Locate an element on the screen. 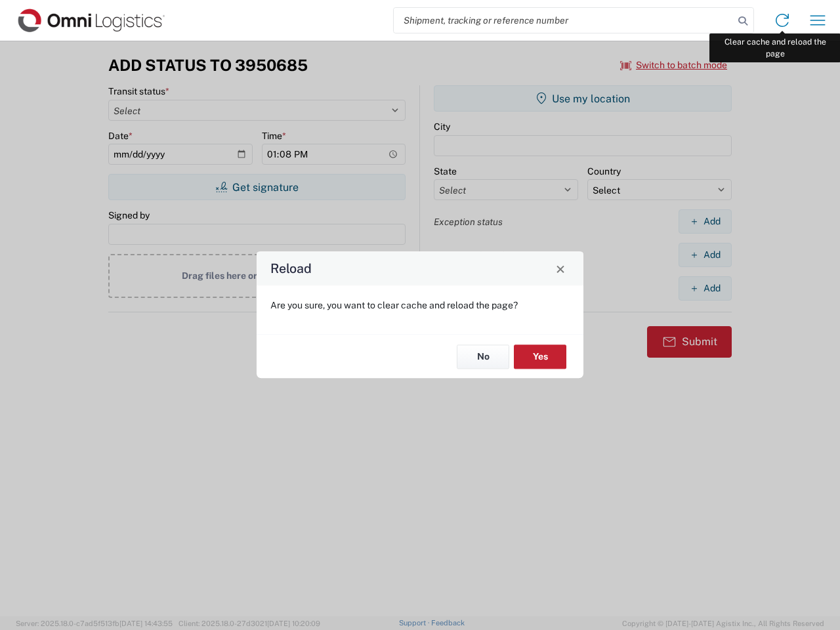  h4: Reload is located at coordinates (290, 268).